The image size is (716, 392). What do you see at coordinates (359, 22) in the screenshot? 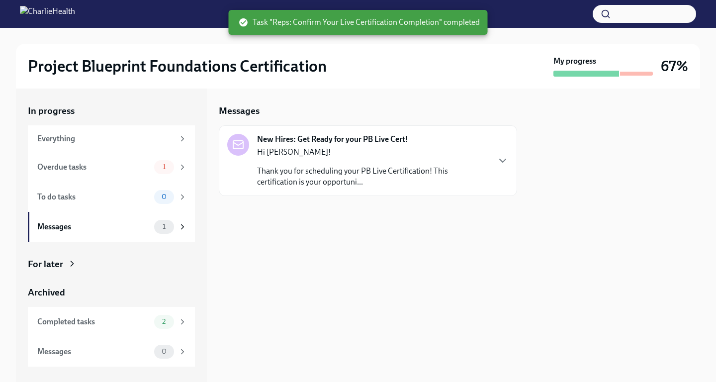
I see `span: Task "Reps: Confirm Your Live Certification Completion" completed` at bounding box center [359, 22].